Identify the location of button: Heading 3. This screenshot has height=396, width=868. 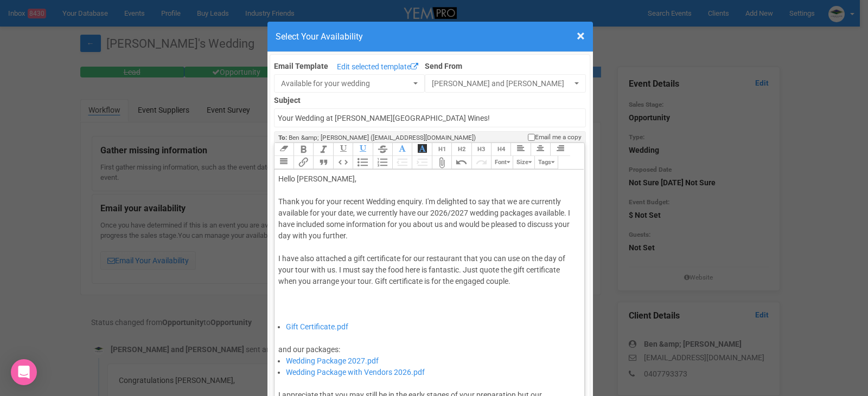
(481, 149).